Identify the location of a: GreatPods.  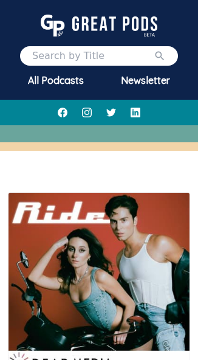
(99, 26).